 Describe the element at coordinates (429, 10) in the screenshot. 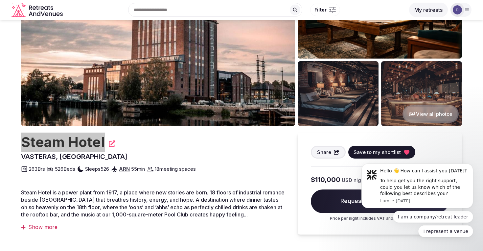

I see `button: My retreats` at that location.